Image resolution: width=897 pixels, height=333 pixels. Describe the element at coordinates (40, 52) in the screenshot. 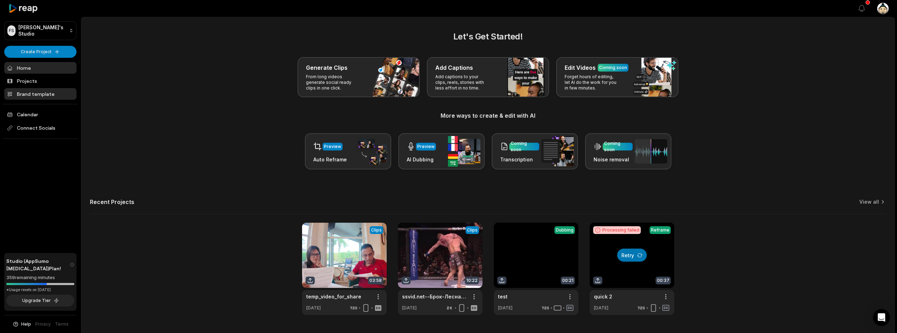

I see `button: Create Project` at that location.